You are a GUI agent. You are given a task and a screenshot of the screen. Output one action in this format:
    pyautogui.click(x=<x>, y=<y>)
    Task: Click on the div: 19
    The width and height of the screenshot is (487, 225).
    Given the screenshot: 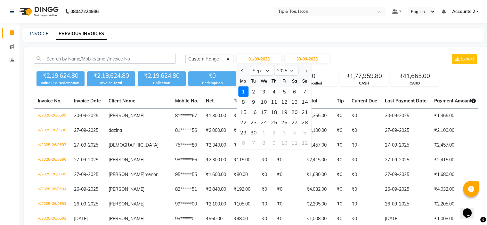 What is the action you would take?
    pyautogui.click(x=284, y=112)
    